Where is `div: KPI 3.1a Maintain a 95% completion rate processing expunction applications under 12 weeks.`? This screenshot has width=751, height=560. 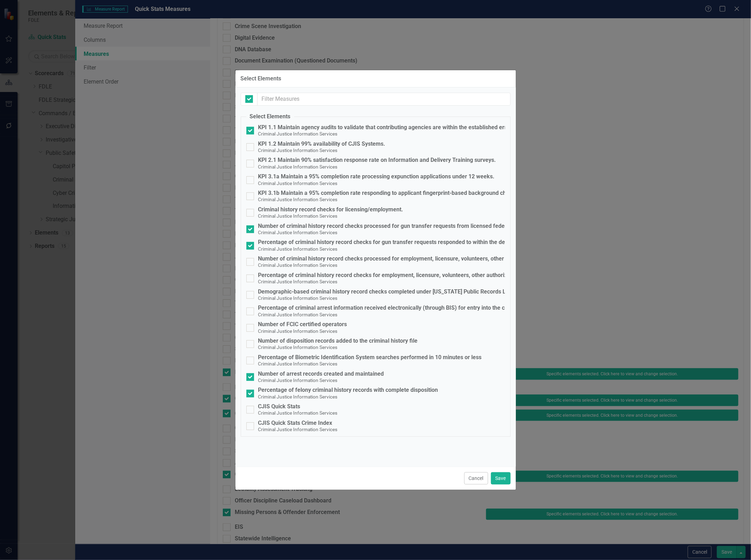
div: KPI 3.1a Maintain a 95% completion rate processing expunction applications under 12 weeks. is located at coordinates (376, 177).